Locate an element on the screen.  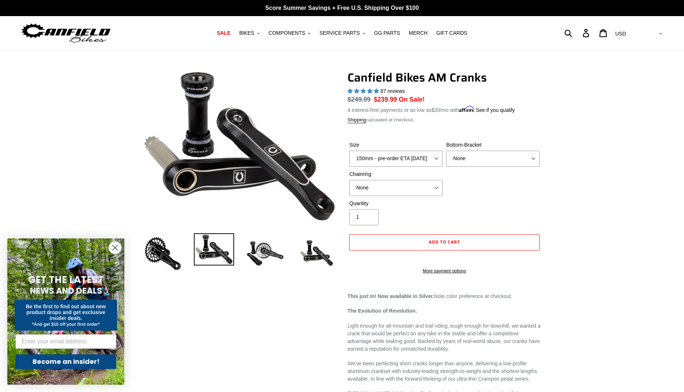
span: On Sale! is located at coordinates (412, 100).